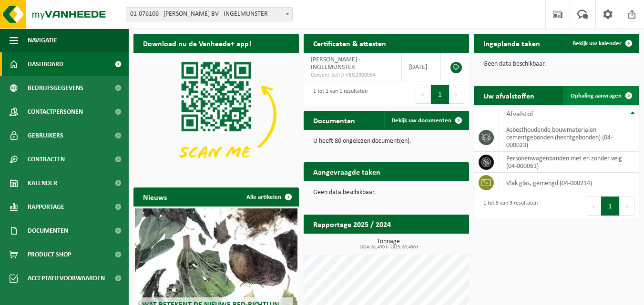  I want to click on h2: Aangevraagde taken, so click(346, 171).